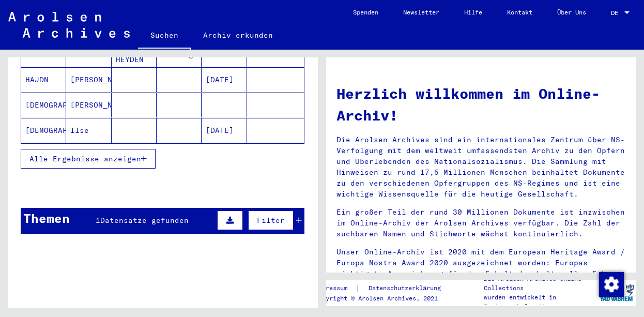 This screenshot has height=317, width=644. Describe the element at coordinates (617, 293) in the screenshot. I see `img: yv_logo.png` at that location.